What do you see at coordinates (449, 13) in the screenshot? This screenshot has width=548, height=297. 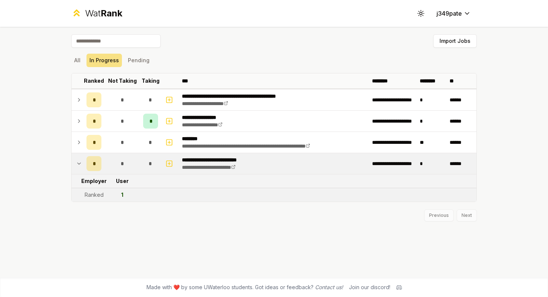 I see `span: j349pate` at bounding box center [449, 13].